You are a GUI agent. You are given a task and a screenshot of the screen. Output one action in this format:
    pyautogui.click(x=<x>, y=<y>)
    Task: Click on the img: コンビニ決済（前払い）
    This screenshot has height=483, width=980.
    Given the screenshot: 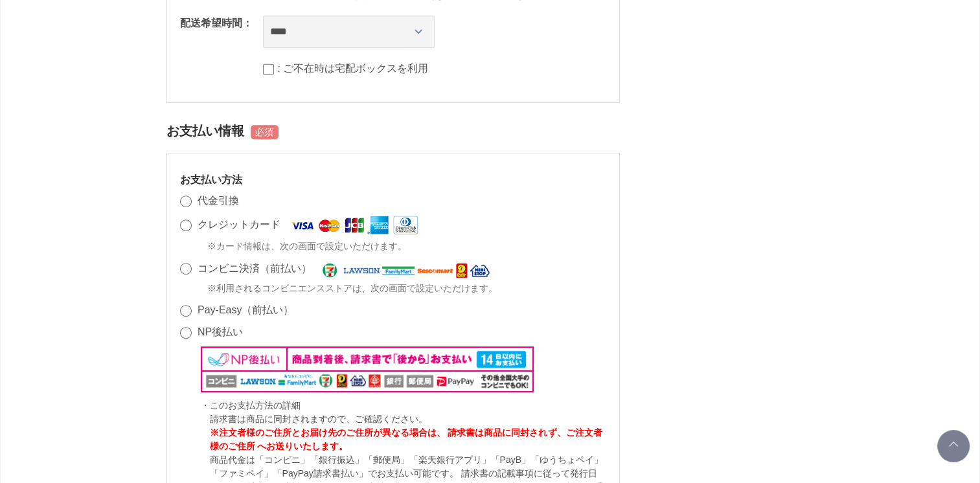 What is the action you would take?
    pyautogui.click(x=406, y=270)
    